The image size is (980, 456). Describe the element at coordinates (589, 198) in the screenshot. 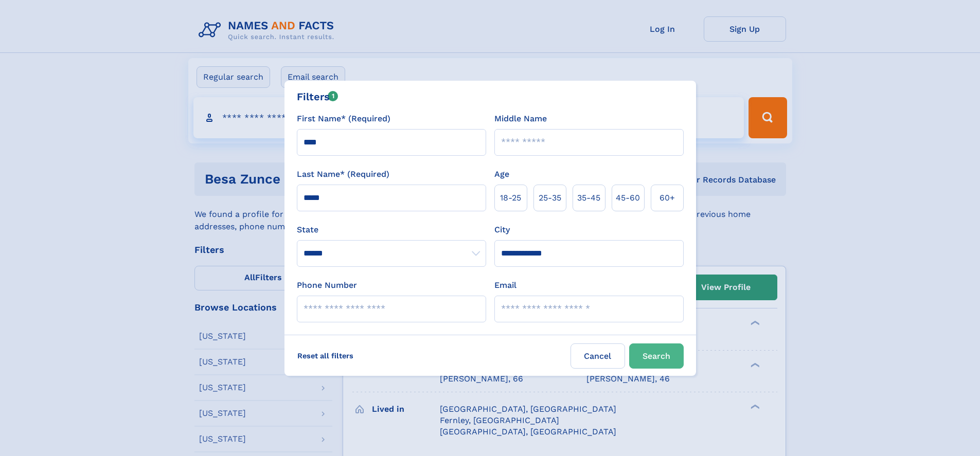

I see `span: 35‑45` at that location.